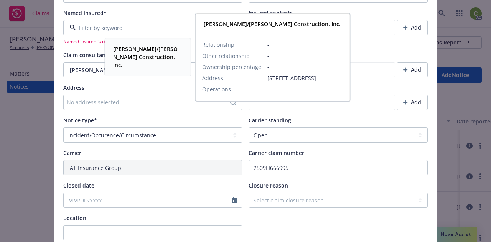 The image size is (491, 242). What do you see at coordinates (85, 13) in the screenshot?
I see `span: Named insured*` at bounding box center [85, 13].